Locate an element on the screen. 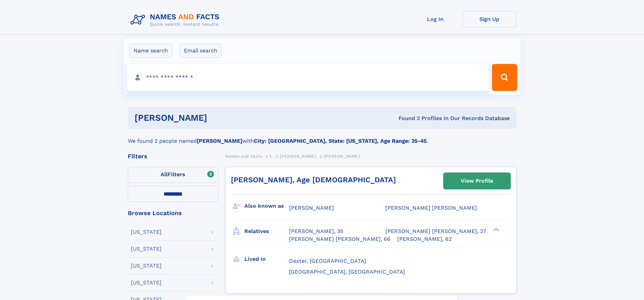 The image size is (644, 300). label: Email search is located at coordinates (201, 51).